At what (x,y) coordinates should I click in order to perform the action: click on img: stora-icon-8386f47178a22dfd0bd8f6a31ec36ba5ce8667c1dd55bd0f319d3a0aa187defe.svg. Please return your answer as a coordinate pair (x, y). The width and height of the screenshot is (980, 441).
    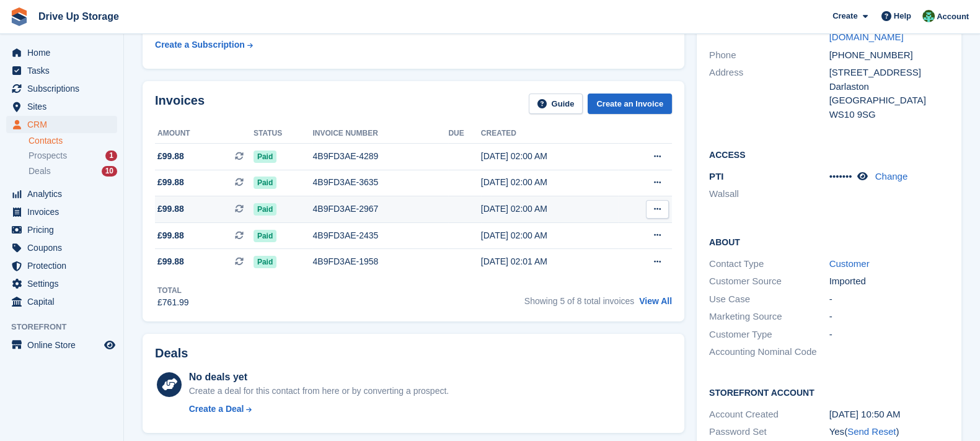
    Looking at the image, I should click on (19, 17).